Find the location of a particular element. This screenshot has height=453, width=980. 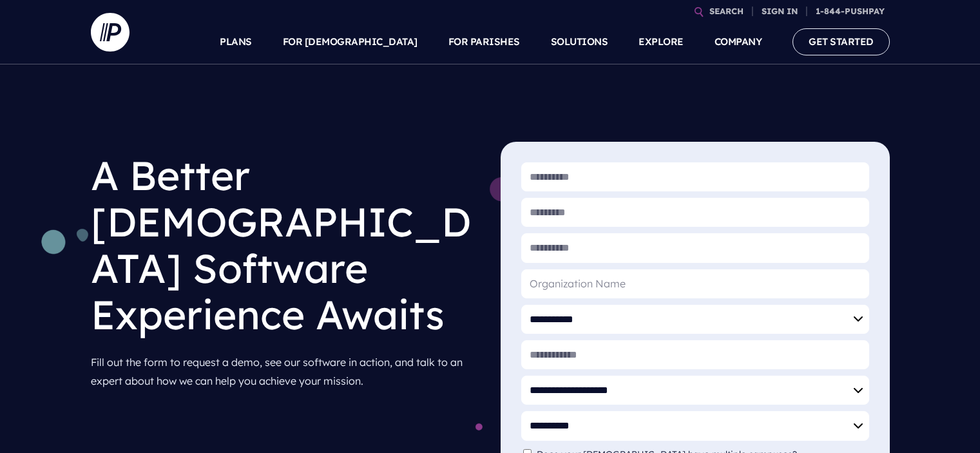

a: PLANS is located at coordinates (236, 42).